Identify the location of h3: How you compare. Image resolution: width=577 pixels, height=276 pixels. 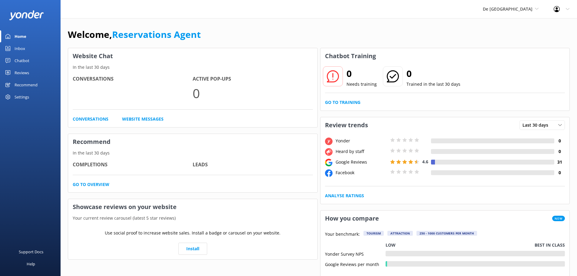
(352, 218).